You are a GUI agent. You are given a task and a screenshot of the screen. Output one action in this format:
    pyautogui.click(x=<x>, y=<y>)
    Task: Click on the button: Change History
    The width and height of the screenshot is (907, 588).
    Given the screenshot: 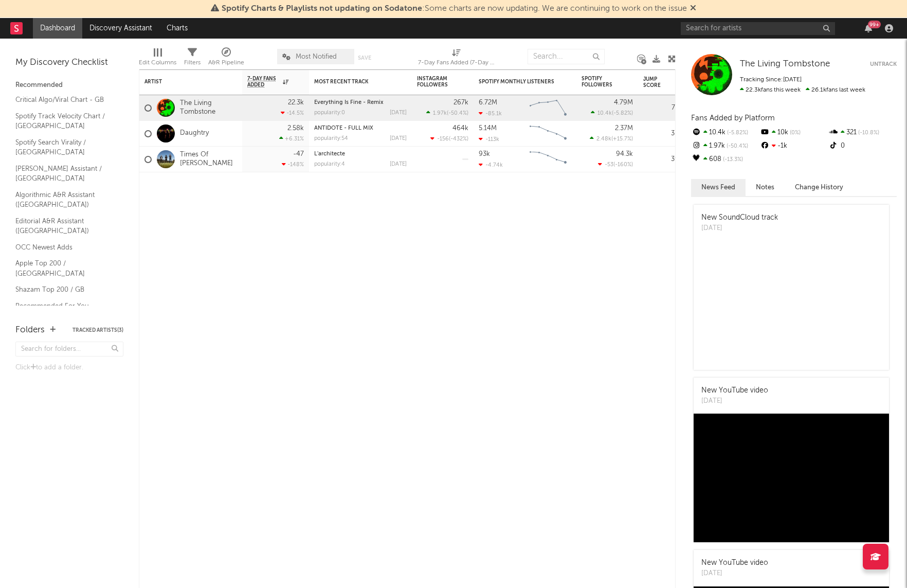 What is the action you would take?
    pyautogui.click(x=819, y=187)
    